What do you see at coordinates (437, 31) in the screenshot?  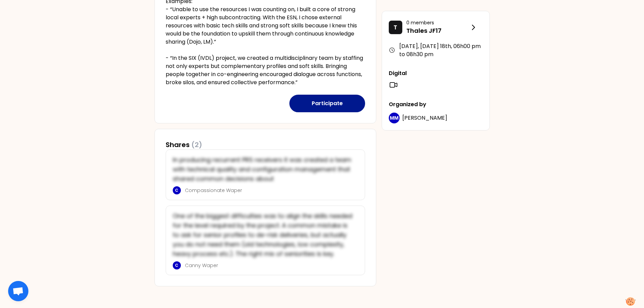 I see `p: Thales JF17` at bounding box center [437, 31].